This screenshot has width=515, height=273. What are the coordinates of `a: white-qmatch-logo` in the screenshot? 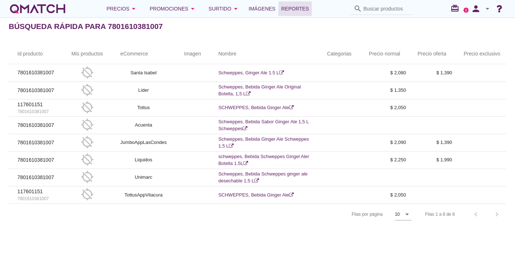 It's located at (38, 9).